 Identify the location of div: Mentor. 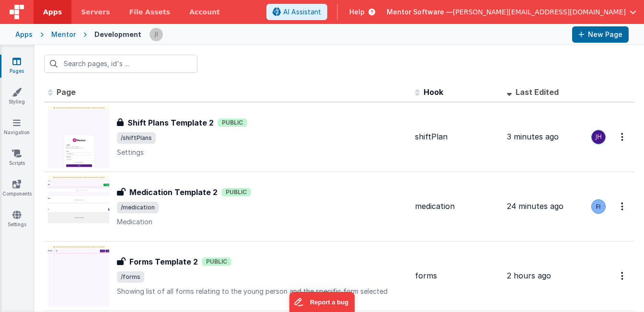
(63, 34).